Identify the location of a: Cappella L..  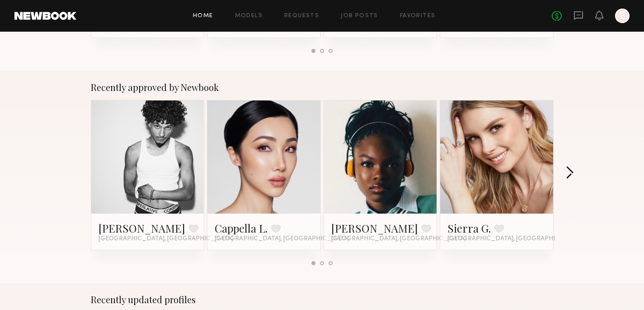
(241, 228).